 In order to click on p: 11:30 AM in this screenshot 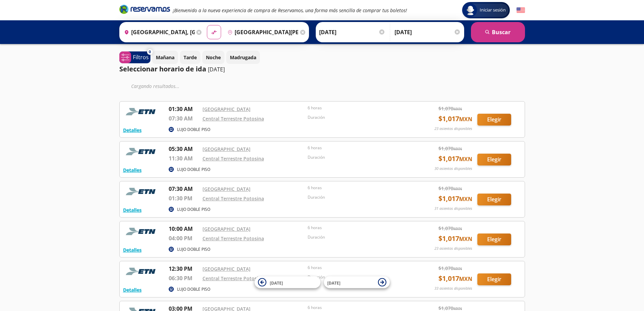, I will do `click(184, 158)`.